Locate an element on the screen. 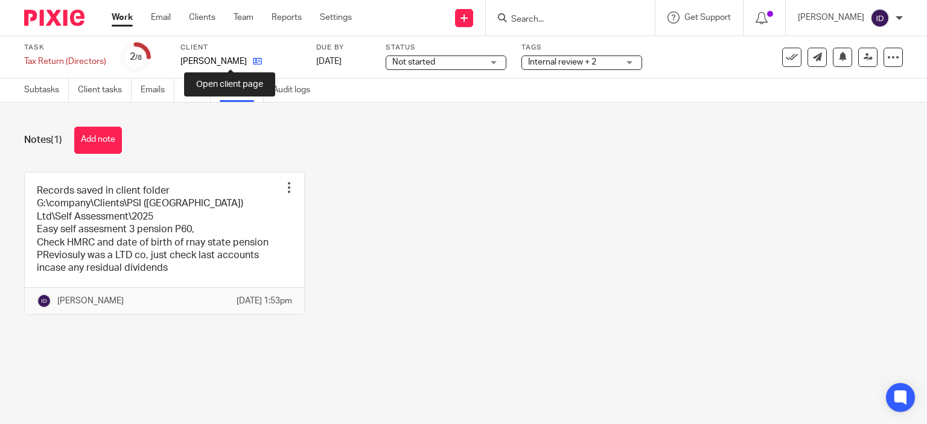 Image resolution: width=927 pixels, height=424 pixels. a: Clients is located at coordinates (202, 17).